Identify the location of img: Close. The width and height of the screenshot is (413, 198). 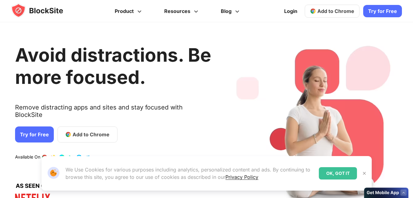
(365, 173).